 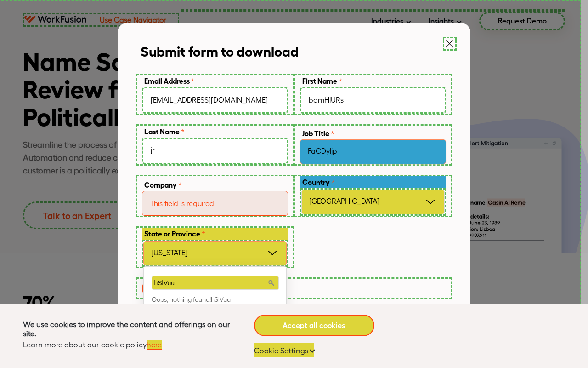 What do you see at coordinates (215, 131) in the screenshot?
I see `label: Last Name` at bounding box center [215, 131].